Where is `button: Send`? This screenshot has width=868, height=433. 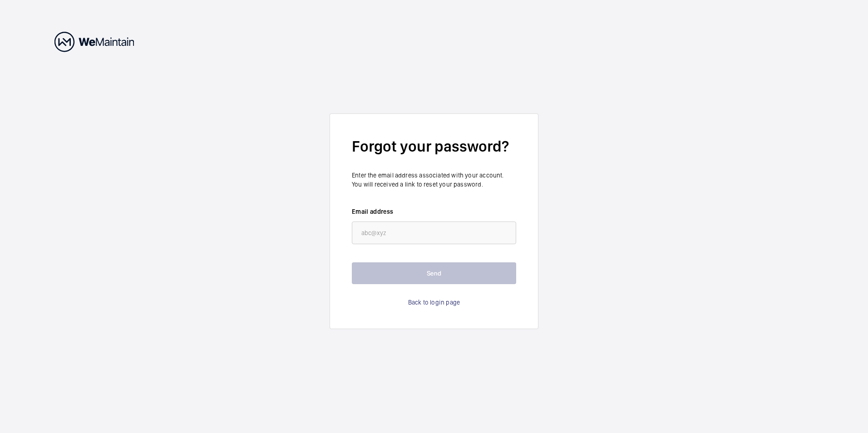 button: Send is located at coordinates (434, 273).